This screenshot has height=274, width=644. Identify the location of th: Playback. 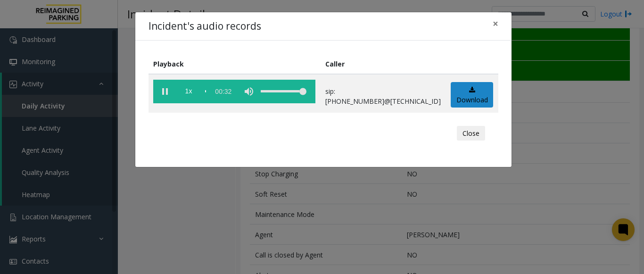
(234, 63).